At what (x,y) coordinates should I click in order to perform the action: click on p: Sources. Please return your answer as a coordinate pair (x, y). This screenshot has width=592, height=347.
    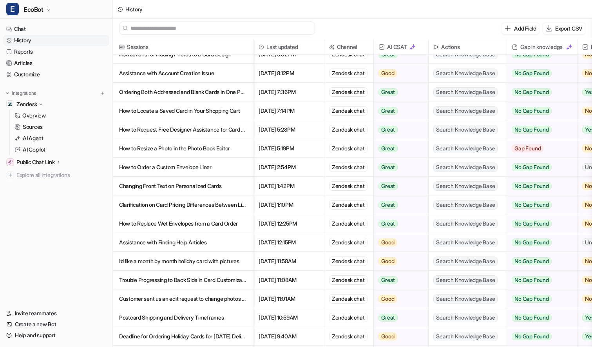
    Looking at the image, I should click on (33, 127).